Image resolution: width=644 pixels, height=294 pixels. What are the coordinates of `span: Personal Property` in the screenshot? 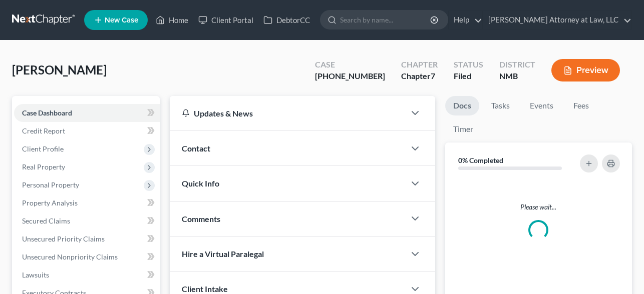 It's located at (50, 185).